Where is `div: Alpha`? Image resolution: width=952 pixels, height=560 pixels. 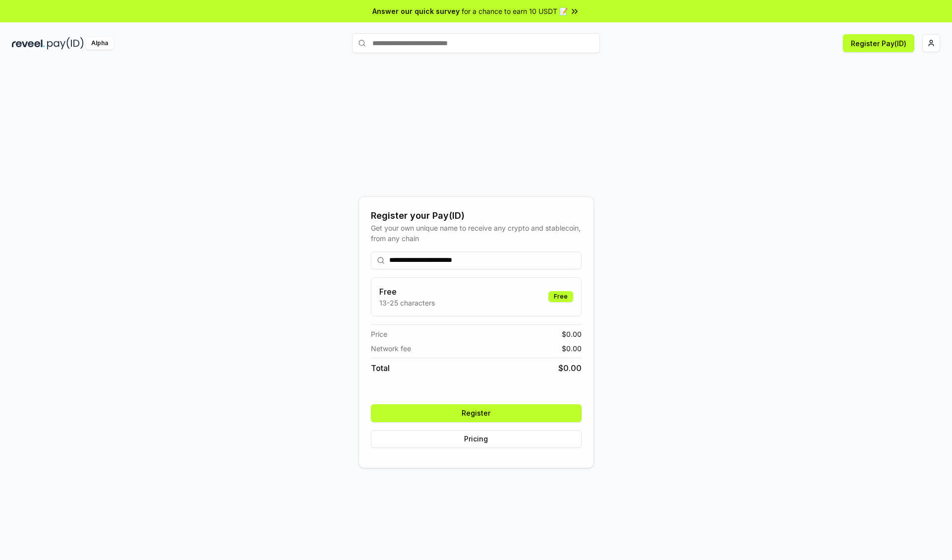
div: Alpha is located at coordinates (99, 44).